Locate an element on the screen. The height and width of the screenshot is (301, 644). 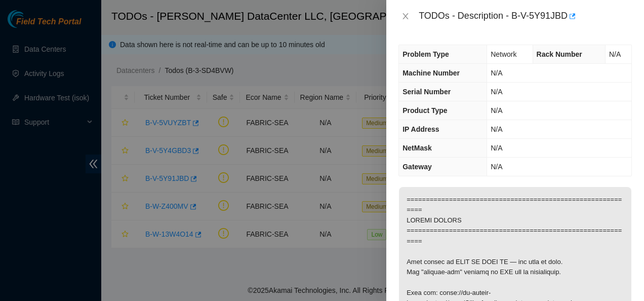
span: Product Type is located at coordinates (425, 110).